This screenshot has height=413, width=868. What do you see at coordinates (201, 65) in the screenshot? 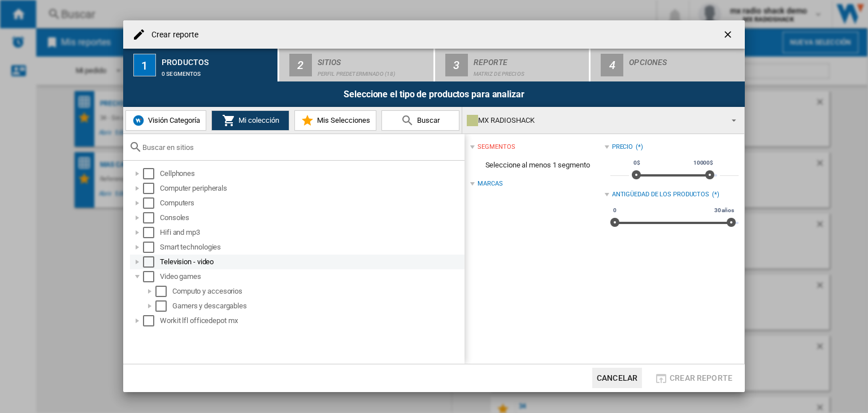
I see `button: 1 Productos 0 segmentos` at bounding box center [201, 65].